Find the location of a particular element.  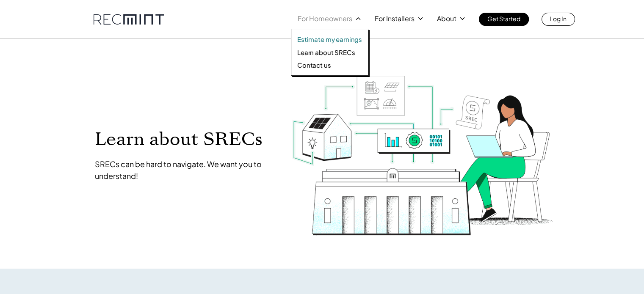

p: For Homeowners is located at coordinates (325, 18).